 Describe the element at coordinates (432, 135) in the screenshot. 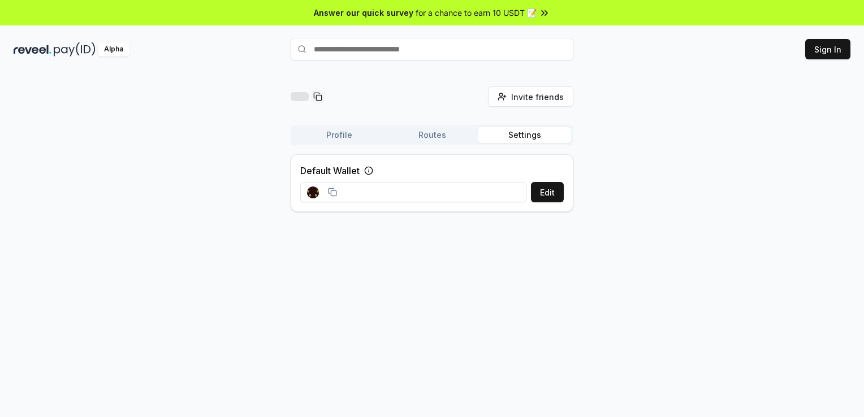

I see `button: Routes` at that location.